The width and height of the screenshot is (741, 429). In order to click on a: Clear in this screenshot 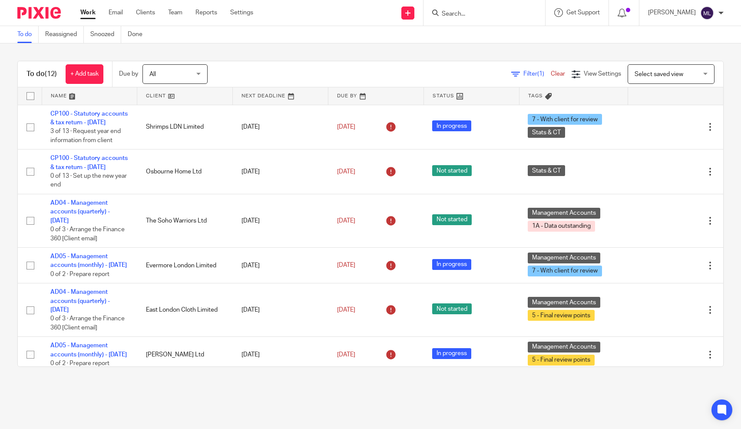, I will do `click(558, 74)`.